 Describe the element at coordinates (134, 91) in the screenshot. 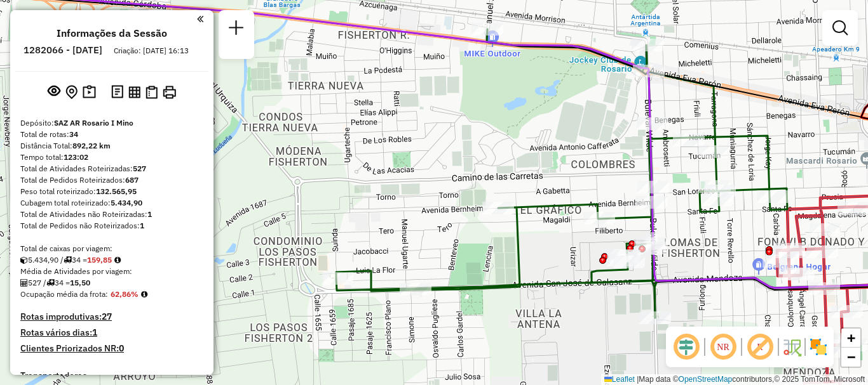

I see `button: Visualizar relatório de Roteirização` at that location.